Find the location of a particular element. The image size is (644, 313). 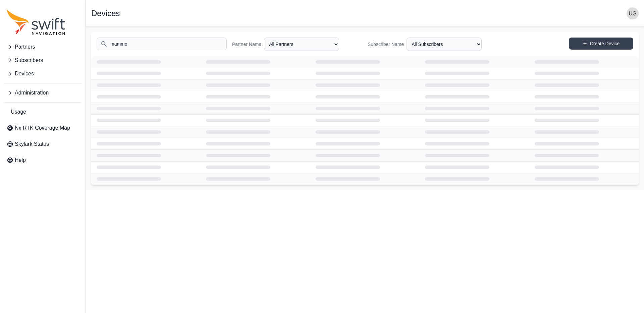

button: Administration is located at coordinates (43, 93).